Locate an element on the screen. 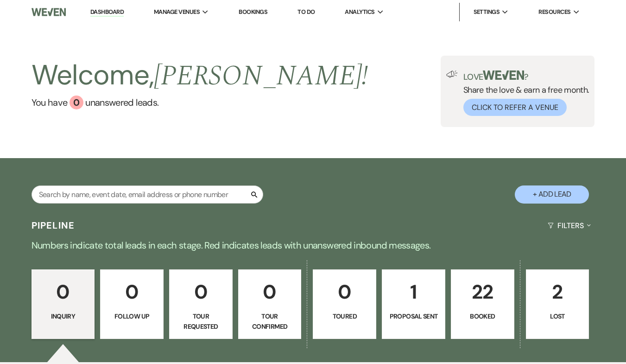 The width and height of the screenshot is (626, 364). input: Search by name, event date, email address or phone number is located at coordinates (147, 195).